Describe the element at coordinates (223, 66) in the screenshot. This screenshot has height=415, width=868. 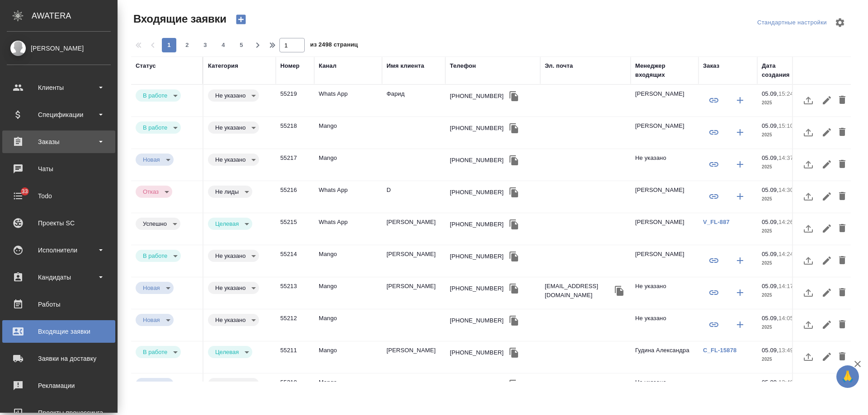
I see `div: Категория` at that location.